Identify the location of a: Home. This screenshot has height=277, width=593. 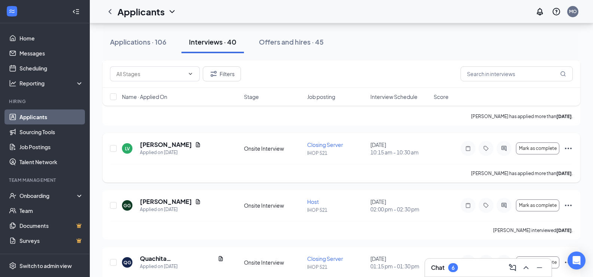
(51, 38).